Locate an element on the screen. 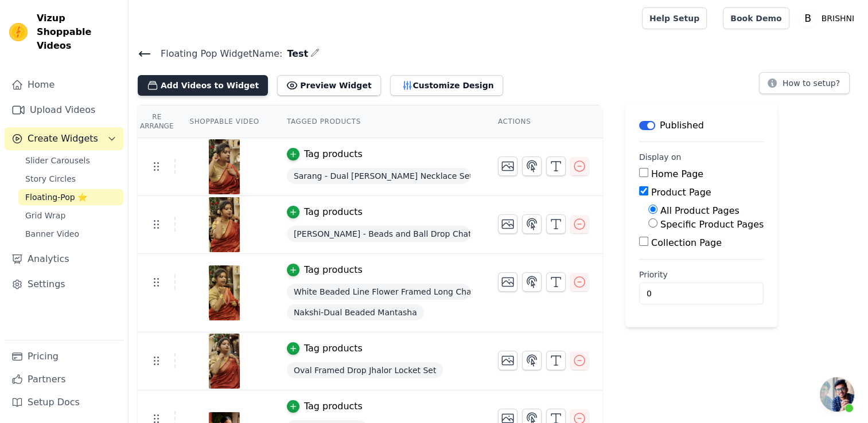 The width and height of the screenshot is (868, 423). button: Create Widgets is located at coordinates (63, 139).